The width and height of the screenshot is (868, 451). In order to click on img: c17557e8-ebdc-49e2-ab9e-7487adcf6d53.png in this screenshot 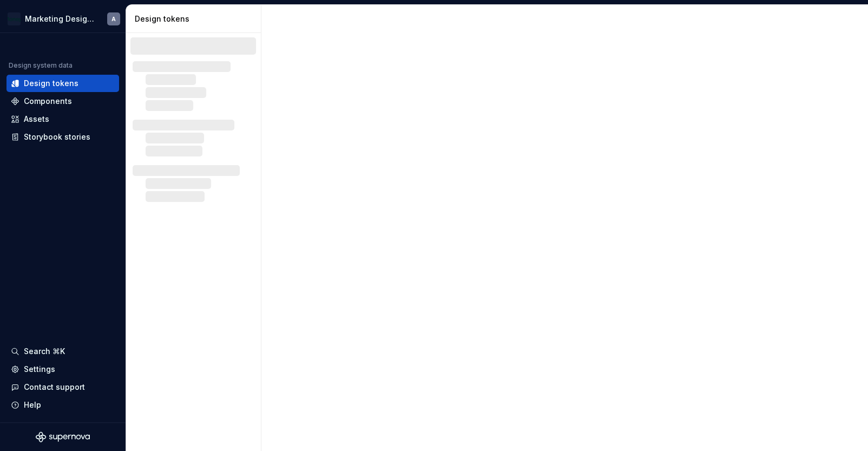, I will do `click(14, 19)`.